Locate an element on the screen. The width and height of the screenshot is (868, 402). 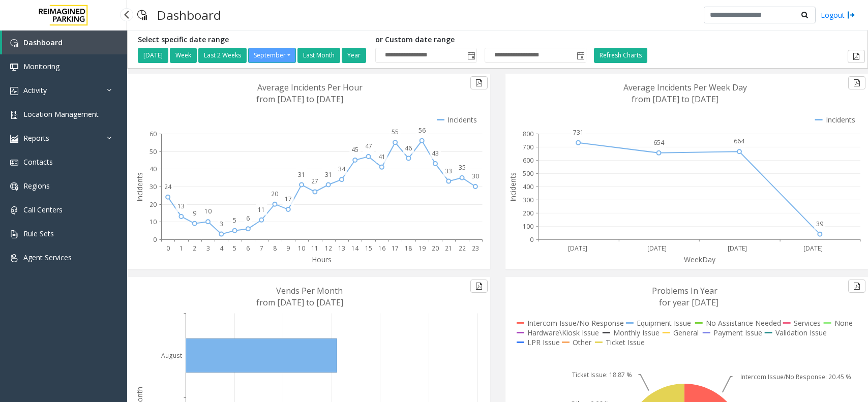
text: 39 is located at coordinates (820, 224).